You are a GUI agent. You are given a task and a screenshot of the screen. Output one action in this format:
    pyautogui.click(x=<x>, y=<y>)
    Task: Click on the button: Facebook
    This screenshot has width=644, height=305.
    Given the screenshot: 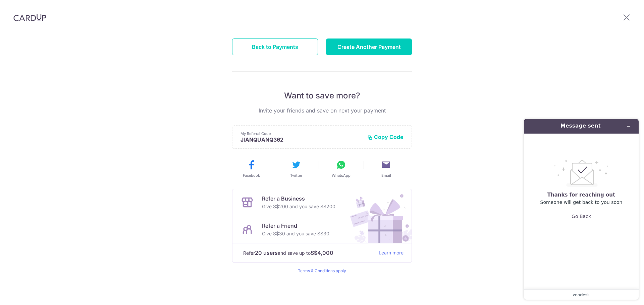 What is the action you would take?
    pyautogui.click(x=251, y=169)
    